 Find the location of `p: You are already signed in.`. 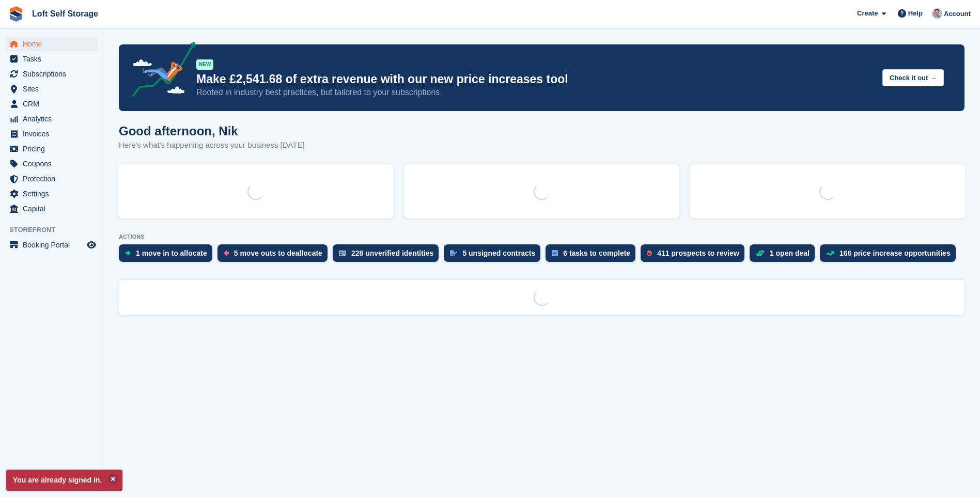

p: You are already signed in. is located at coordinates (64, 481).